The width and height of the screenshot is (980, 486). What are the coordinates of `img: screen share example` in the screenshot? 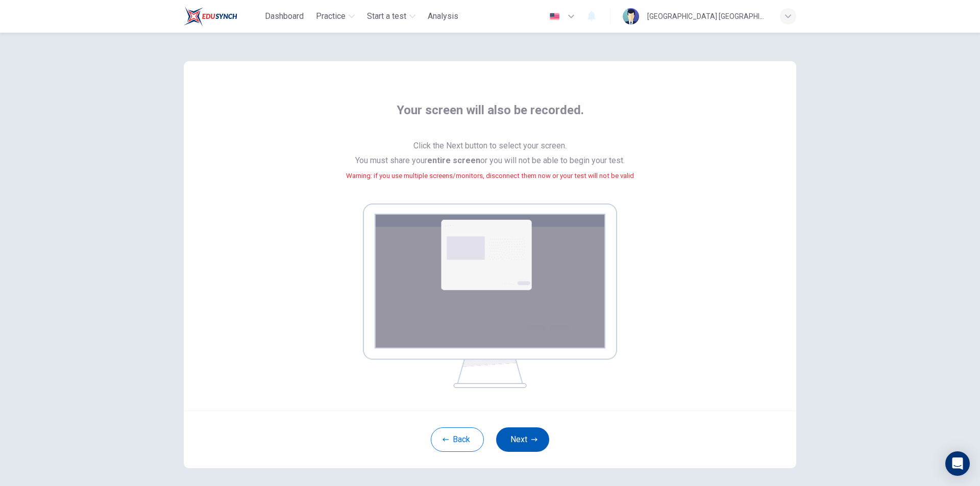 It's located at (490, 296).